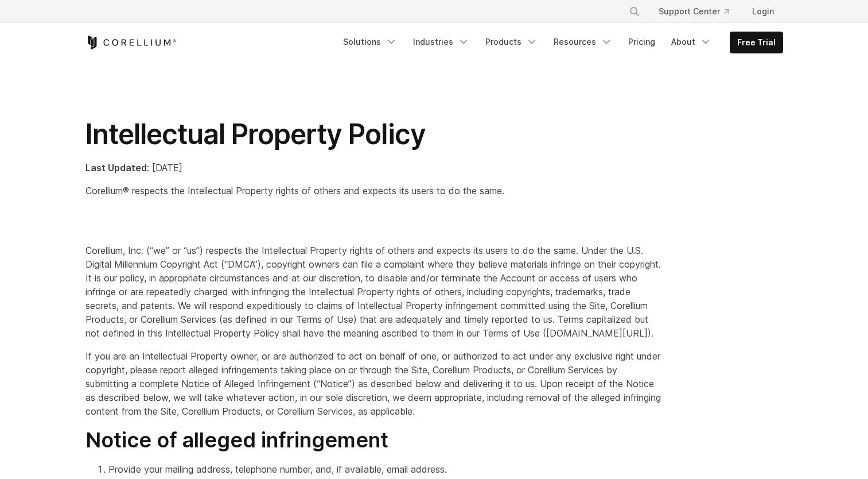 Image resolution: width=868 pixels, height=479 pixels. I want to click on p: Provide your mailing address, telephone number, and, if available, email address., so click(385, 469).